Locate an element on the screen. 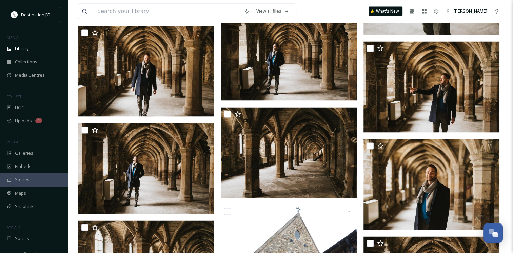 This screenshot has height=253, width=513. span: Embeds is located at coordinates (23, 166).